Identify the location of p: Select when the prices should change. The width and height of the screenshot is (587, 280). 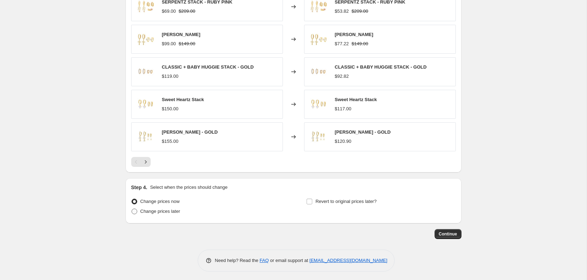
(188, 187).